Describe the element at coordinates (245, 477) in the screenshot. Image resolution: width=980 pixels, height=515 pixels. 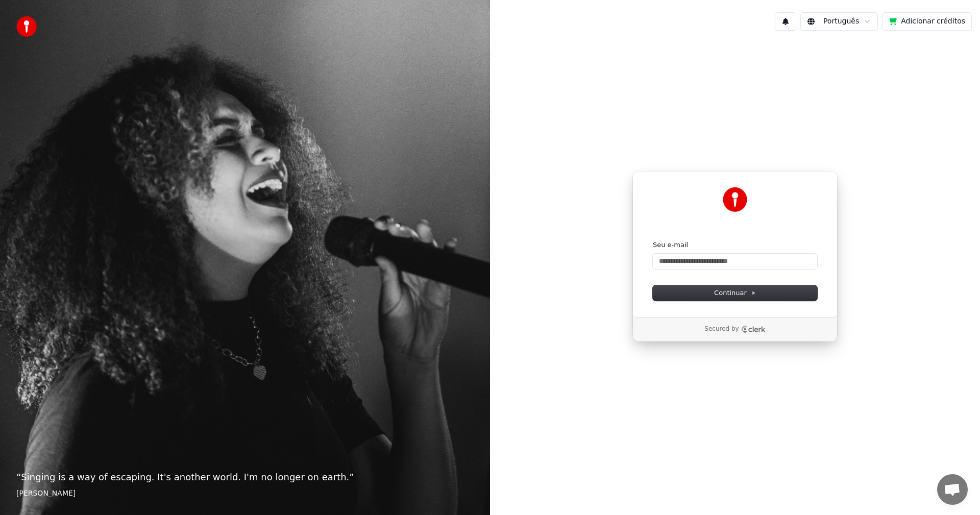
I see `p: “ Singing is a way of escaping. It's another world. I'm no longer on earth. ”` at that location.